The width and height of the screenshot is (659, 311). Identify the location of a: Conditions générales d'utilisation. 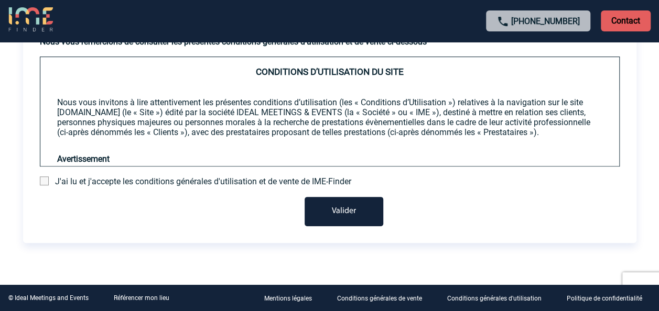
(499, 298).